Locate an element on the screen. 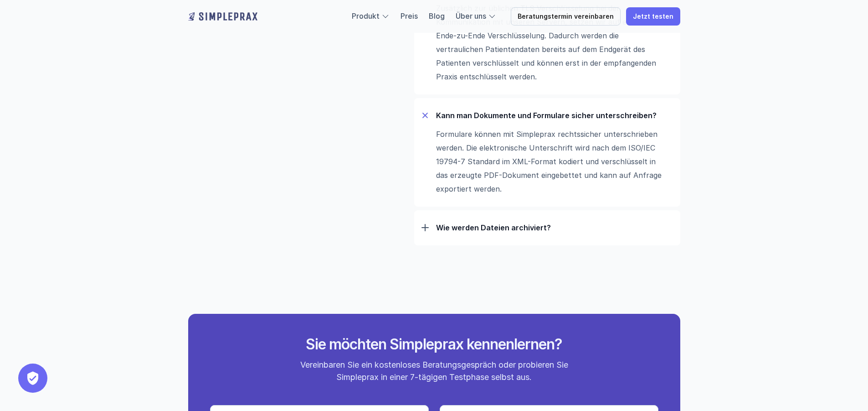  a: Blog is located at coordinates (436, 16).